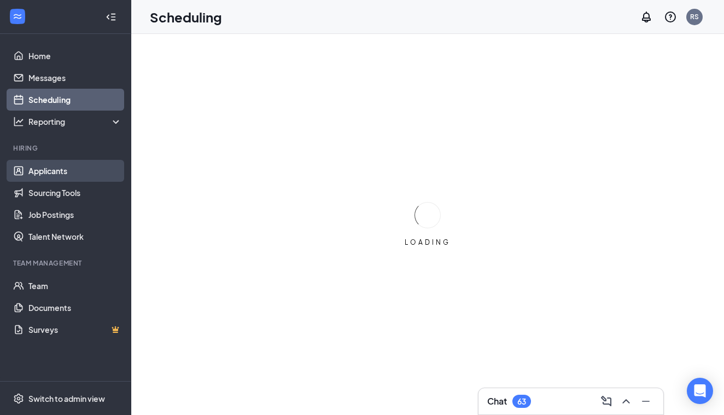  I want to click on button: ComposeMessage, so click(606, 401).